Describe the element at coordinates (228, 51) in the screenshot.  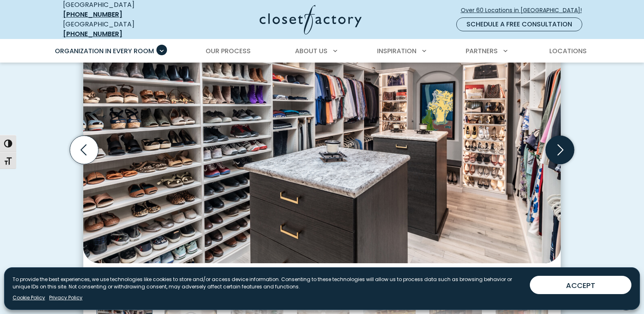
I see `span: Our Process` at that location.